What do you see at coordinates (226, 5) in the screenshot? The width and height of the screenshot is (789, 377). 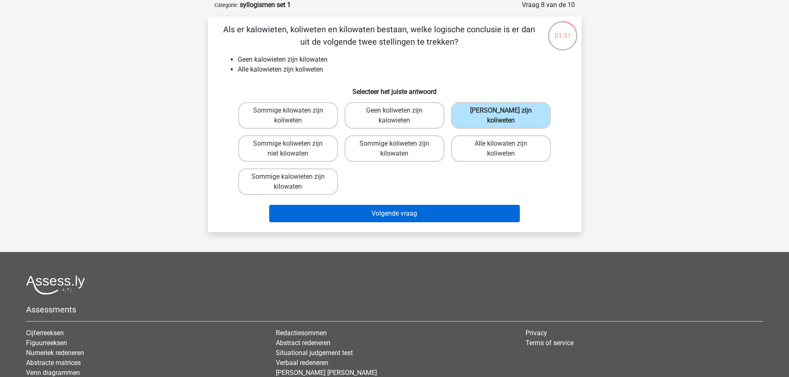 I see `small: Categorie:` at bounding box center [226, 5].